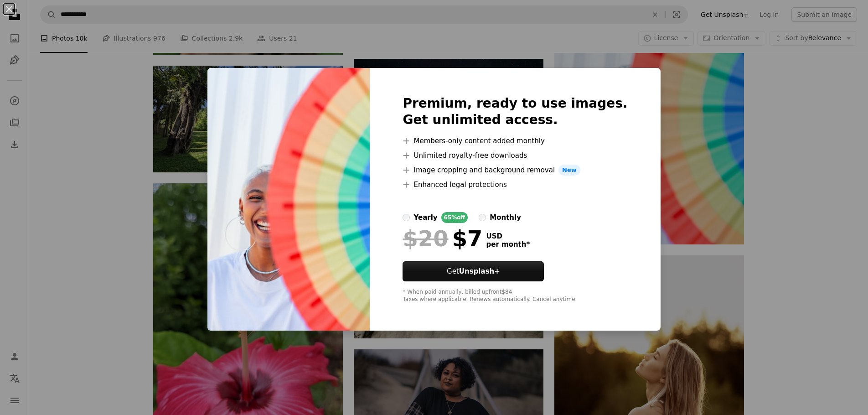  I want to click on span: New, so click(570, 170).